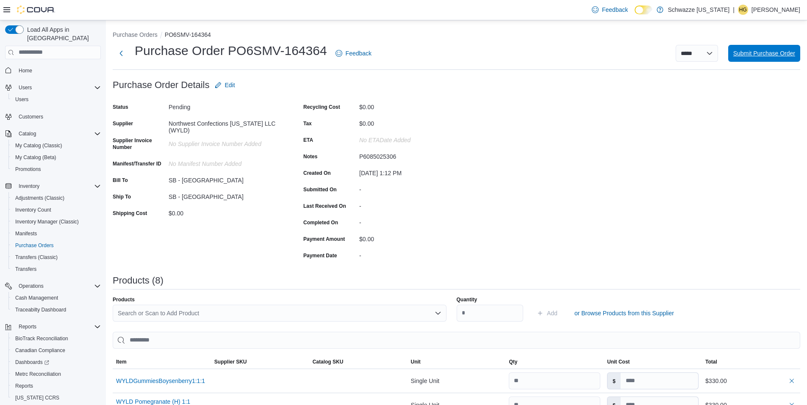  Describe the element at coordinates (358, 53) in the screenshot. I see `span: Feedback` at that location.